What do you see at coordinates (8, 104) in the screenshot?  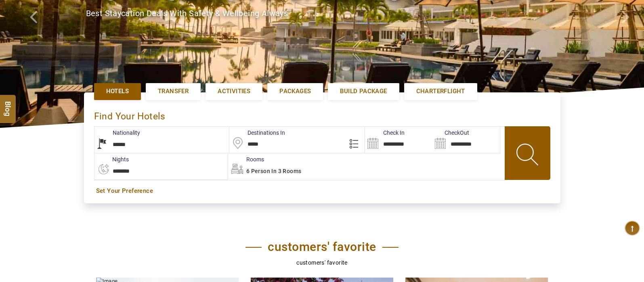 I see `span: Blog` at bounding box center [8, 104].